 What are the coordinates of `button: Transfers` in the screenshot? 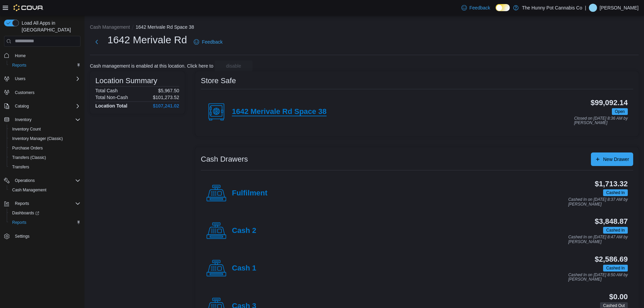 It's located at (45, 167).